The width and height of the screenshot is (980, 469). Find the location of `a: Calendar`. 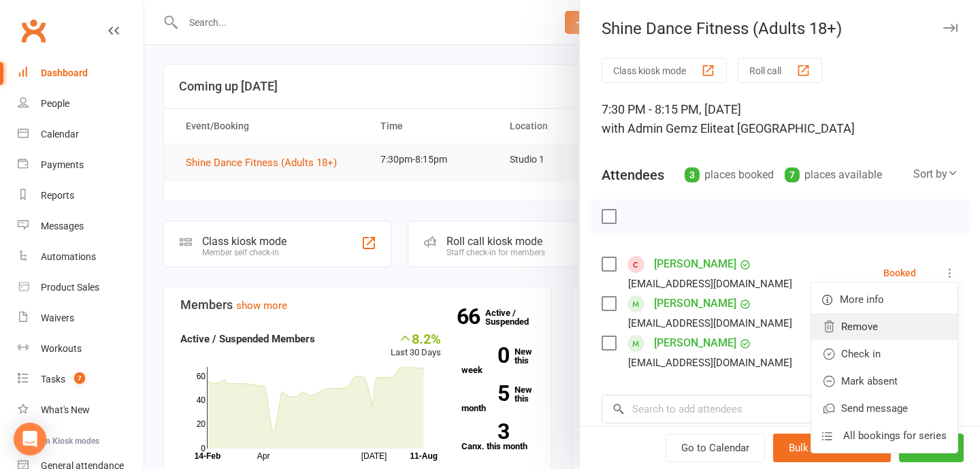

a: Calendar is located at coordinates (81, 134).